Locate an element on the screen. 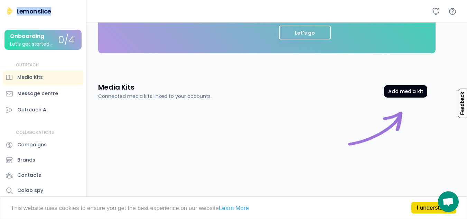  h3: Media Kits is located at coordinates (116, 87).